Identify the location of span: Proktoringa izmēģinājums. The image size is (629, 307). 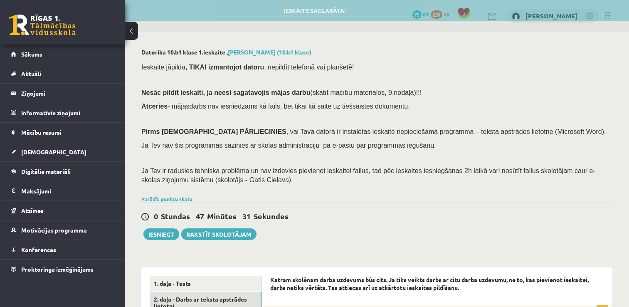
(57, 269).